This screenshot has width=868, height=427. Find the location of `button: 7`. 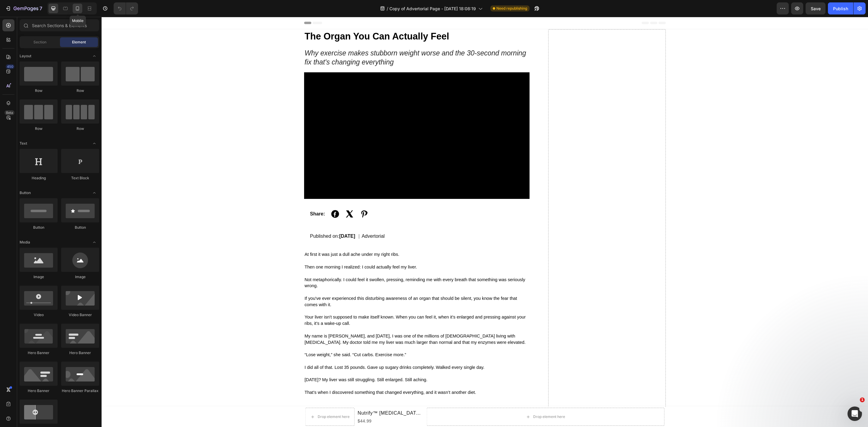

button: 7 is located at coordinates (24, 9).